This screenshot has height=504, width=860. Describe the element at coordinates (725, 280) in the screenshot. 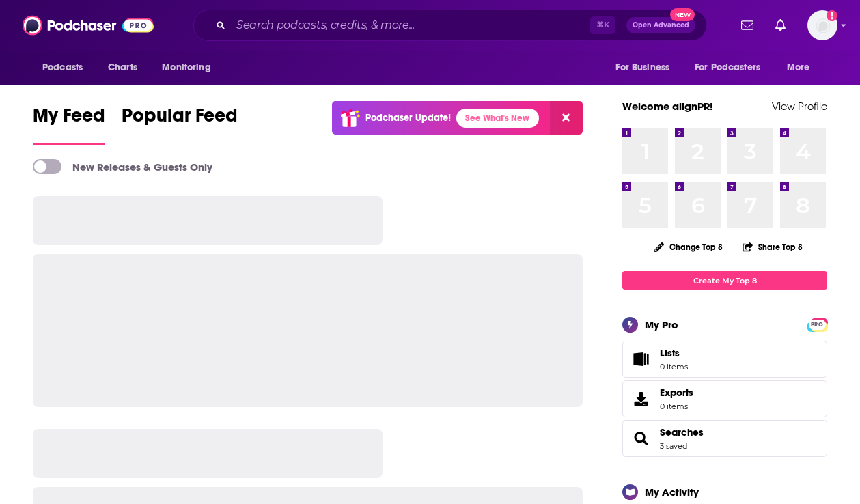

I see `a: Create My Top 8` at that location.